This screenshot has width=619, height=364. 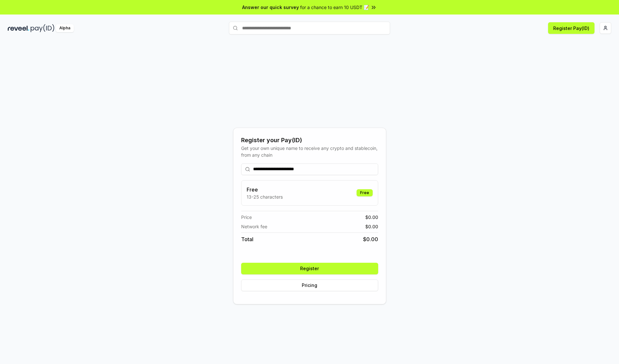 I want to click on div: Free, so click(x=365, y=193).